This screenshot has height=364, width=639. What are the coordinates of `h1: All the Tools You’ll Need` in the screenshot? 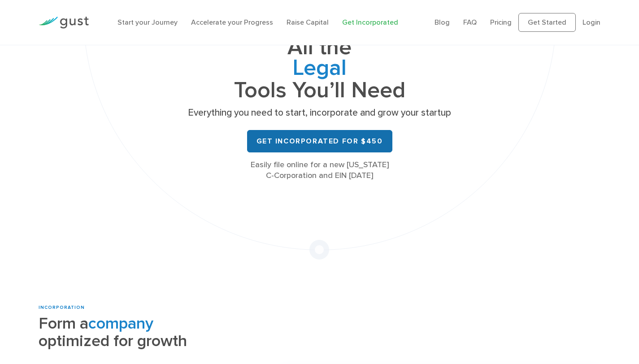 It's located at (320, 68).